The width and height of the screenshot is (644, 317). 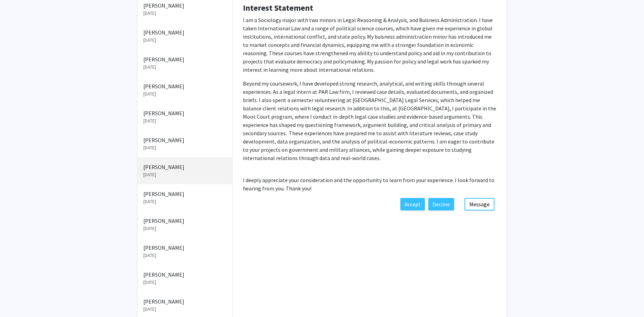 I want to click on p: I deeply appreciate your consideration and the opportunity to learn from your experience. I look ..., so click(x=370, y=185).